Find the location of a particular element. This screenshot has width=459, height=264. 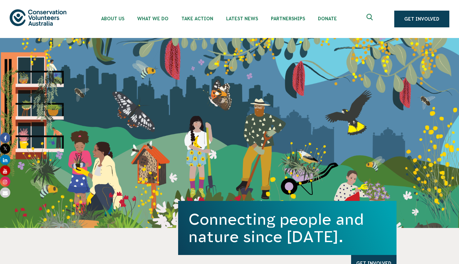

span: About Us is located at coordinates (113, 19).